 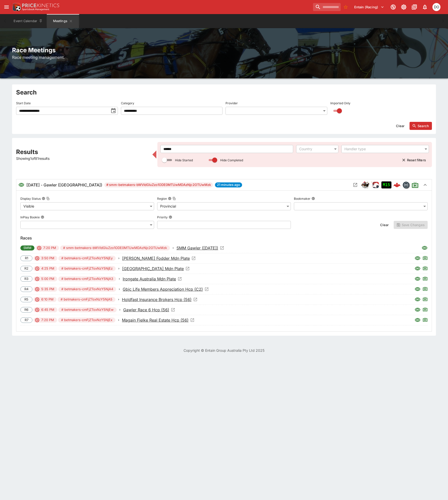 What do you see at coordinates (162, 199) in the screenshot?
I see `p: Region` at bounding box center [162, 199].